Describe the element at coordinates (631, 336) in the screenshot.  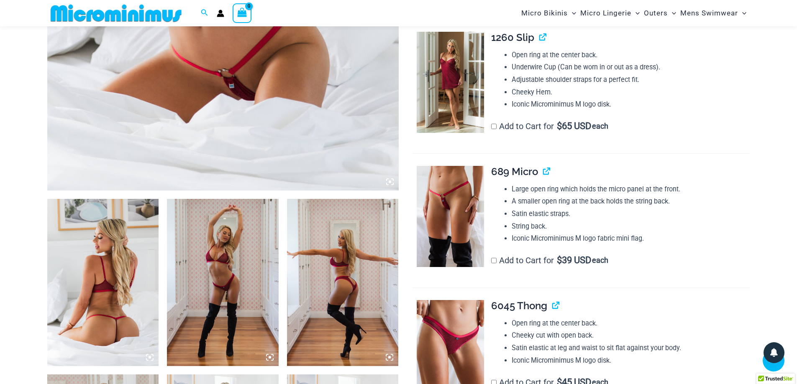
I see `li: Cheeky cut with open back.` at that location.